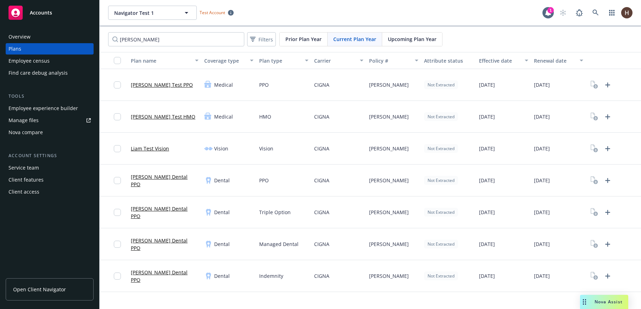 The height and width of the screenshot is (309, 641). Describe the element at coordinates (280, 61) in the screenshot. I see `div: Plan type` at that location.